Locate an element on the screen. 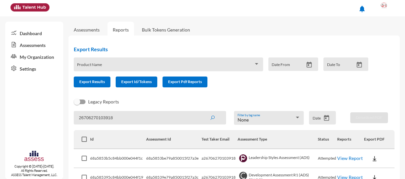  th: Status is located at coordinates (327, 139).